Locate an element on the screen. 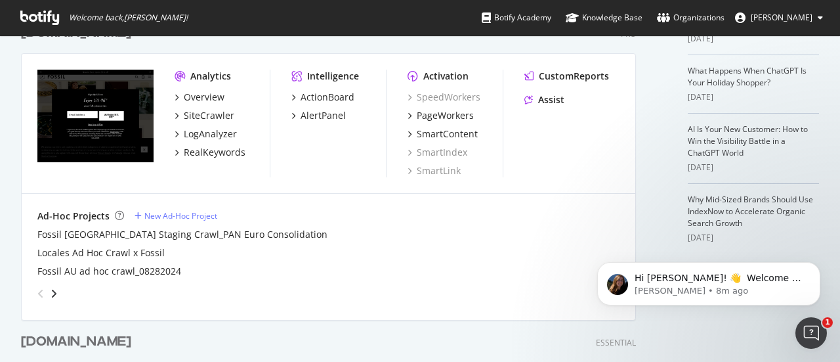  p: Message from Laura, sent 8m ago is located at coordinates (142, 56).